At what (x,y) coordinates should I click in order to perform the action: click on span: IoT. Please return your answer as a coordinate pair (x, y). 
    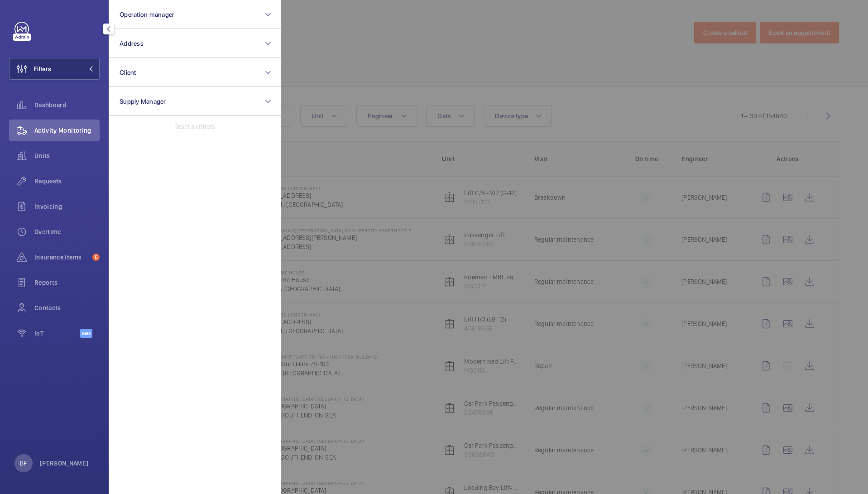
    Looking at the image, I should click on (57, 333).